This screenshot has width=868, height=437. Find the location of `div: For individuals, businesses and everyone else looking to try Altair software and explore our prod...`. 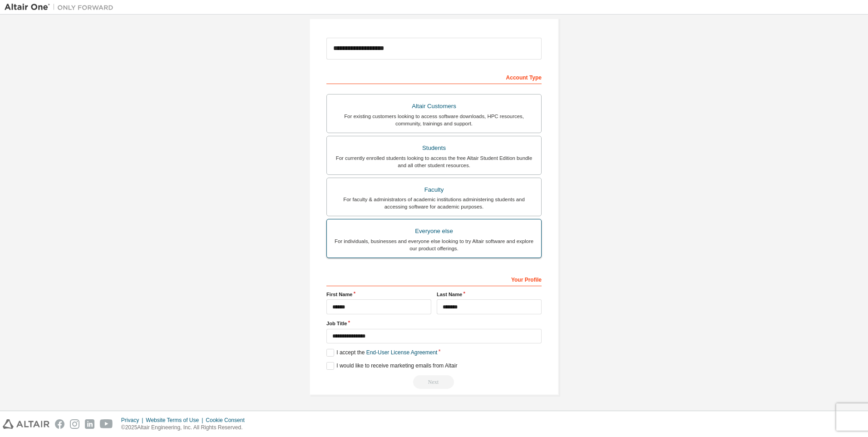

div: For individuals, businesses and everyone else looking to try Altair software and explore our prod... is located at coordinates (434, 244).